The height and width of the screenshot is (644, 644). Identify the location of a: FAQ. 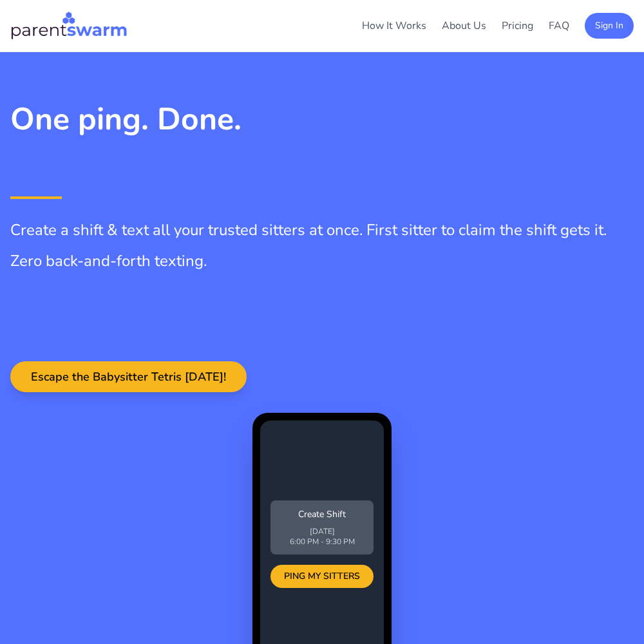
(559, 26).